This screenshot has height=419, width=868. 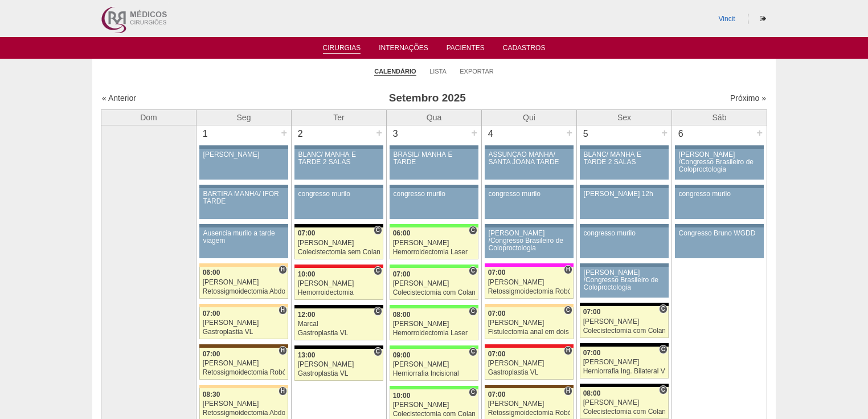 What do you see at coordinates (342, 48) in the screenshot?
I see `a: Cirurgias` at bounding box center [342, 48].